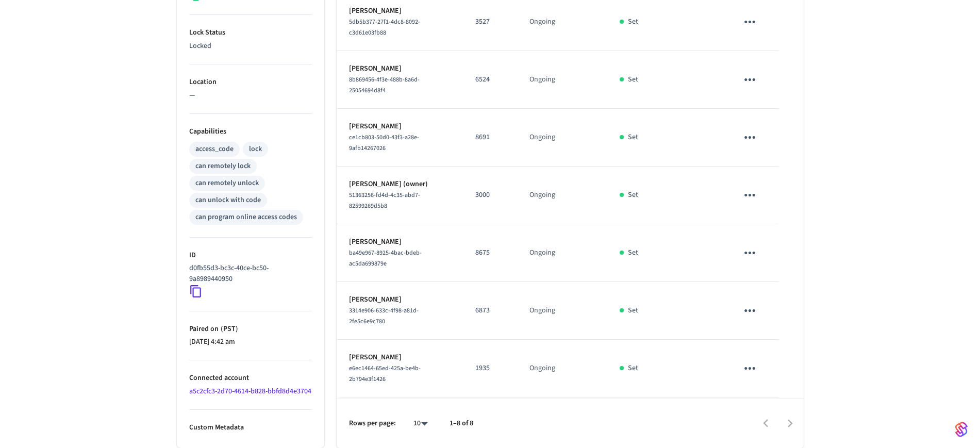  What do you see at coordinates (489, 80) in the screenshot?
I see `p: 6524` at bounding box center [489, 80].